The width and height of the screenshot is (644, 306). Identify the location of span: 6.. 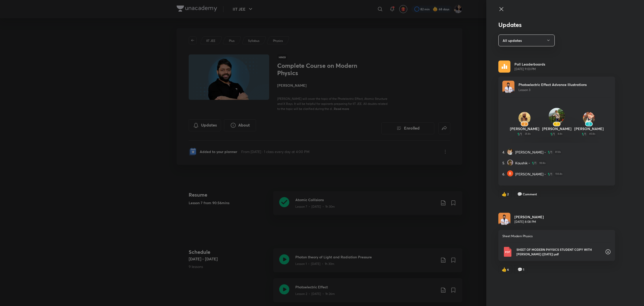
(504, 174).